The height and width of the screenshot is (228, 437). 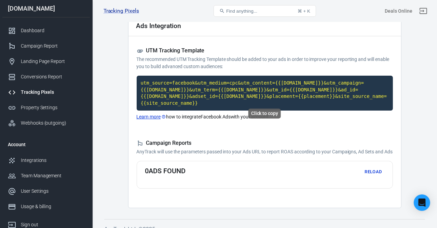 I want to click on li: Account, so click(x=46, y=144).